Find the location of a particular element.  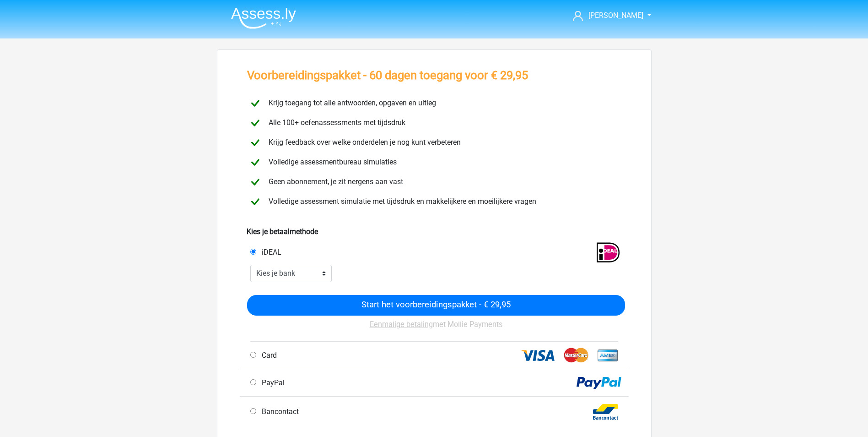

span: Volledige assessmentbureau simulaties is located at coordinates (331, 162).